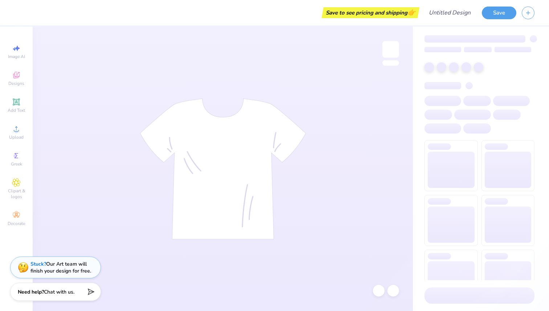 This screenshot has width=549, height=311. What do you see at coordinates (16, 224) in the screenshot?
I see `span: Decorate` at bounding box center [16, 224].